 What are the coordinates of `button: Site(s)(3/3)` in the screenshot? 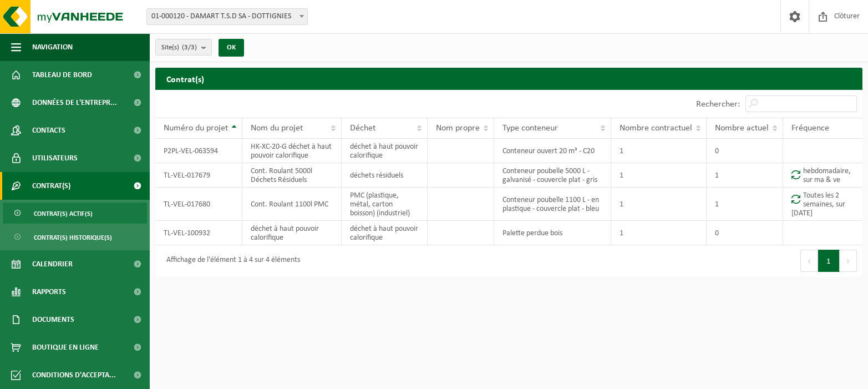 It's located at (183, 47).